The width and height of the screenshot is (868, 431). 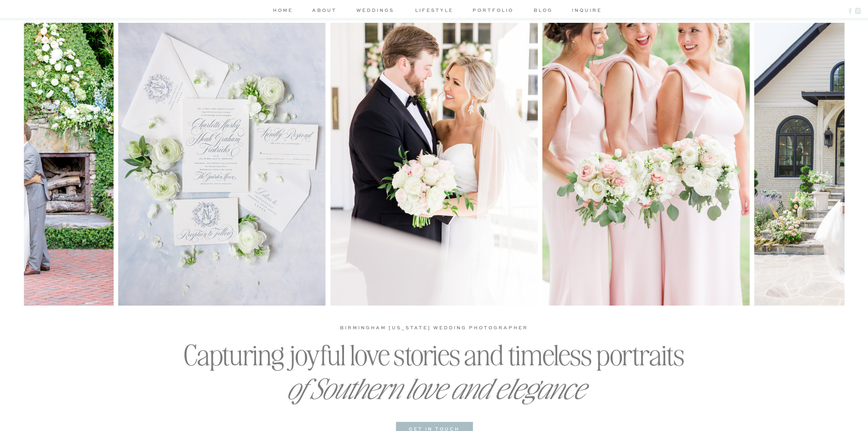 What do you see at coordinates (283, 11) in the screenshot?
I see `a: home` at bounding box center [283, 11].